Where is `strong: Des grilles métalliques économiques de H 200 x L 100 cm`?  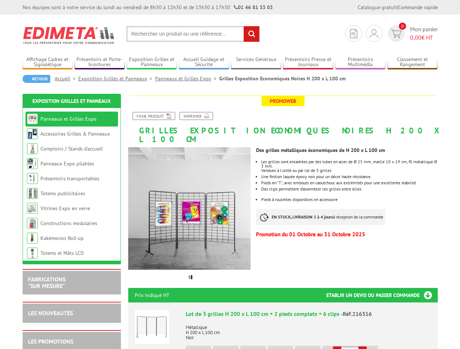 strong: Des grilles métalliques économiques de H 200 x L 100 cm is located at coordinates (320, 150).